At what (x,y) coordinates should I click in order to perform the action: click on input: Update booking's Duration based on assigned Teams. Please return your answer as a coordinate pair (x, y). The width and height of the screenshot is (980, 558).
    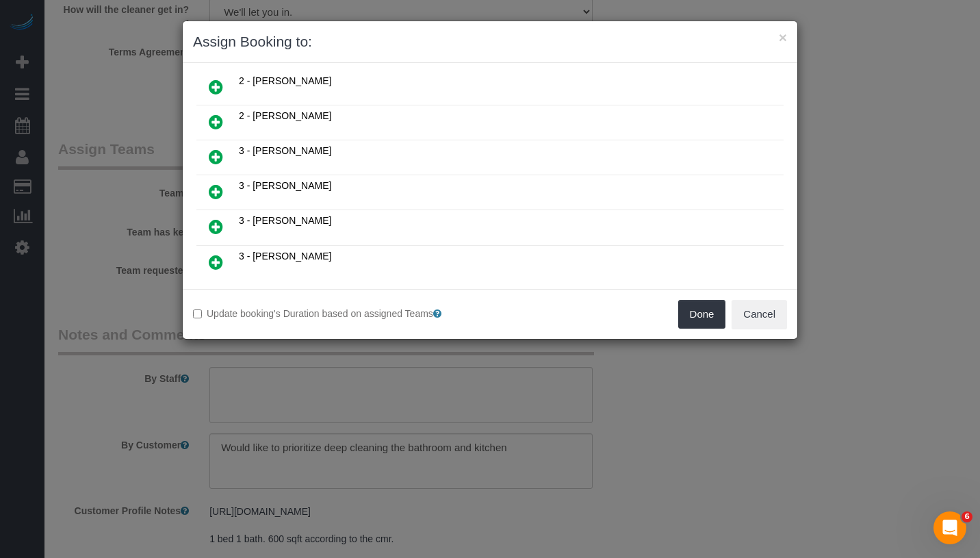
    Looking at the image, I should click on (197, 314).